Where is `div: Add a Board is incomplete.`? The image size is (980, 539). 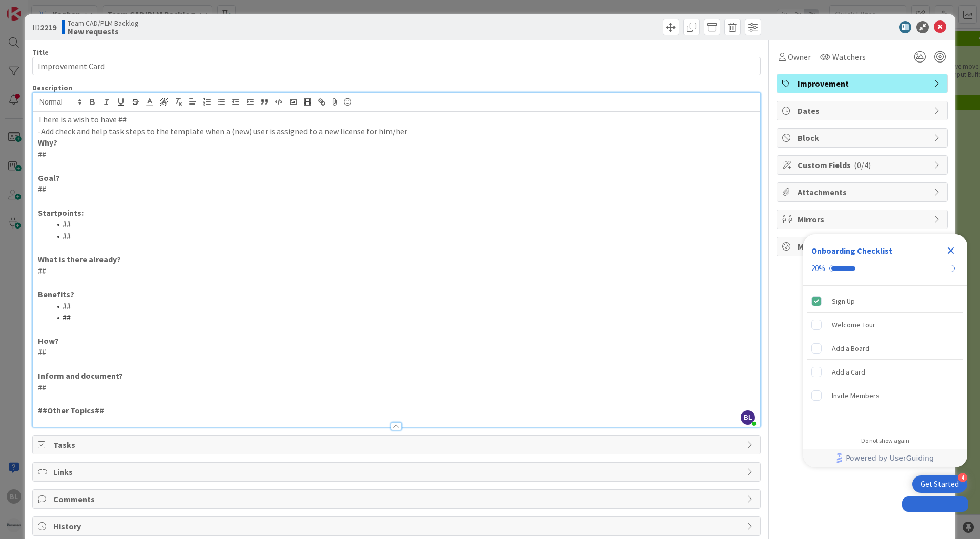
div: Add a Board is incomplete. is located at coordinates (885, 348).